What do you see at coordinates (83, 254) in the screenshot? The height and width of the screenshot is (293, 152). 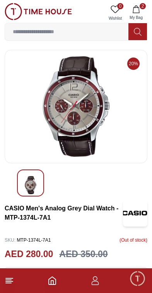 I see `h3: AED 350.00` at bounding box center [83, 254].